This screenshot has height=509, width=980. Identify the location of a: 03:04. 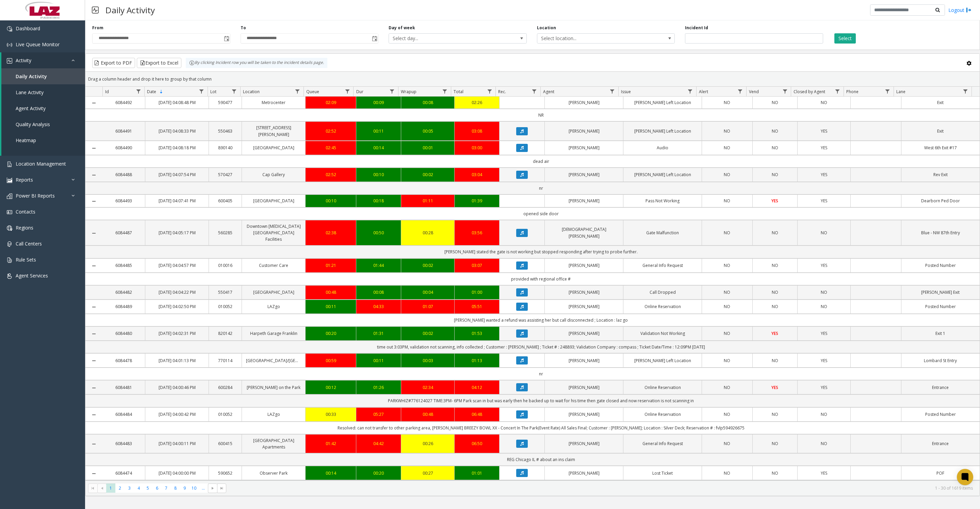
(477, 175).